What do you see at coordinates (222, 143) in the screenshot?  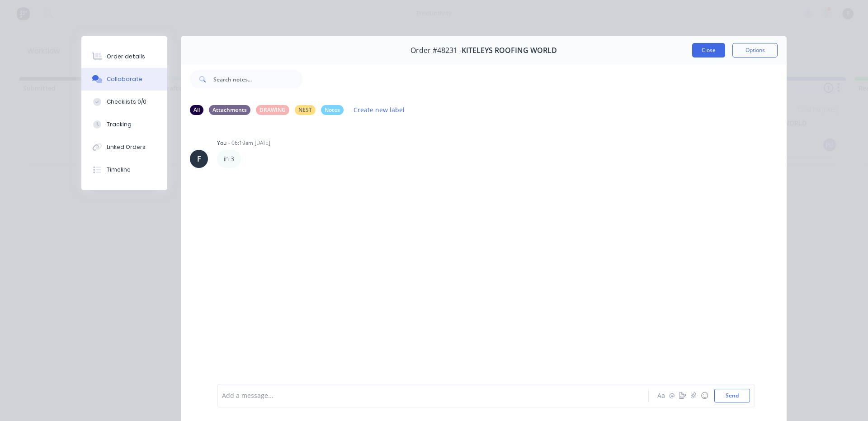 I see `div: You` at bounding box center [222, 143].